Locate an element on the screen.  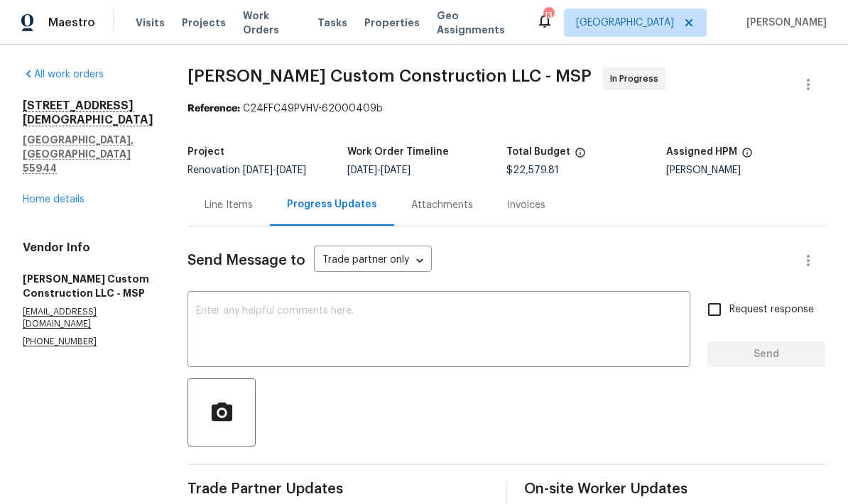
div: Attachments is located at coordinates (442, 205).